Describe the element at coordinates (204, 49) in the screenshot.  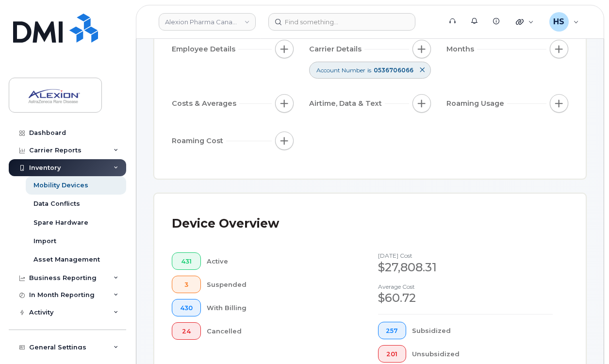
I see `span: Employee Details` at that location.